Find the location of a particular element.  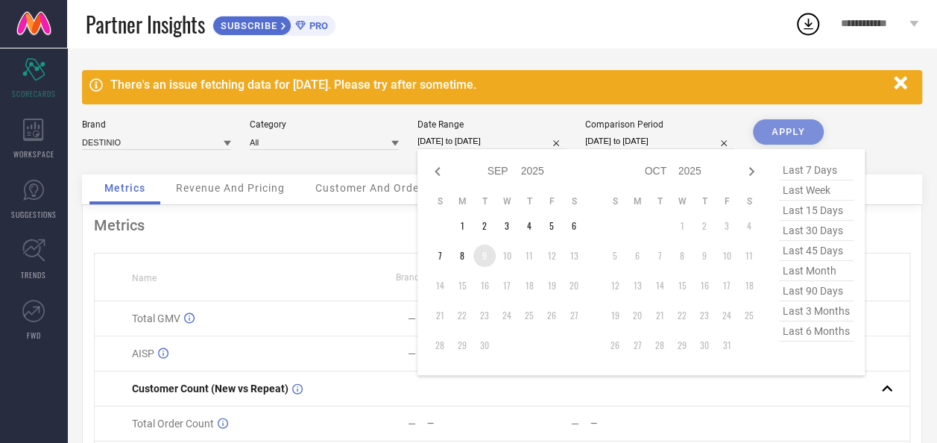

td: Sat Sep 13 2025 is located at coordinates (574, 256).